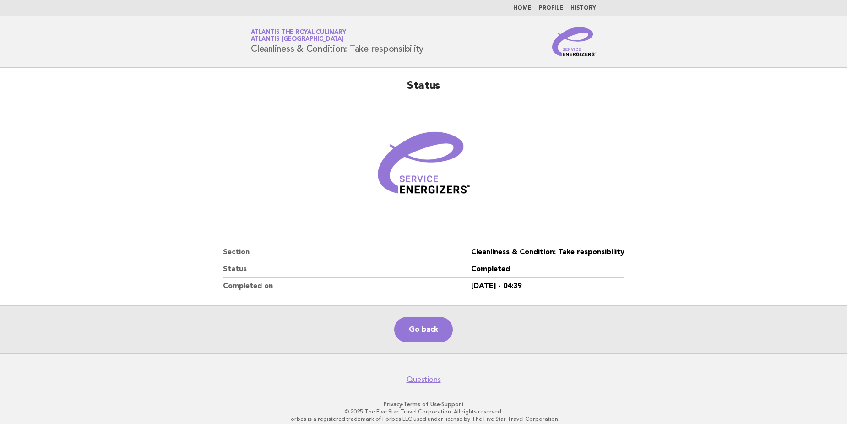 The height and width of the screenshot is (424, 847). What do you see at coordinates (423, 90) in the screenshot?
I see `h2: Status` at bounding box center [423, 90].